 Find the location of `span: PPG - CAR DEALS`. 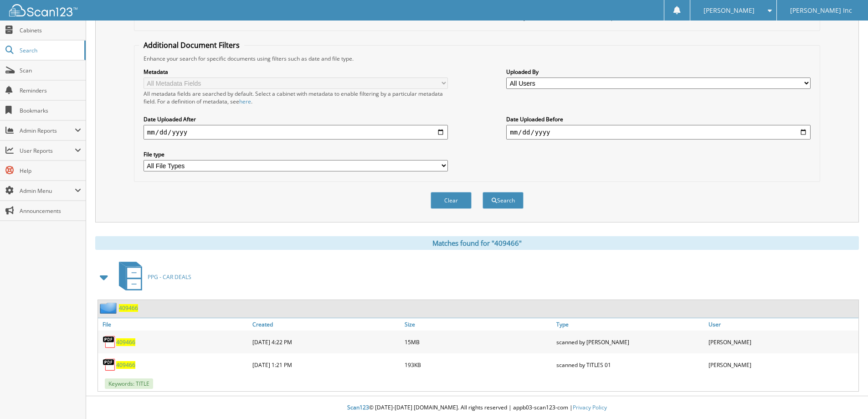

span: PPG - CAR DEALS is located at coordinates (169, 276).